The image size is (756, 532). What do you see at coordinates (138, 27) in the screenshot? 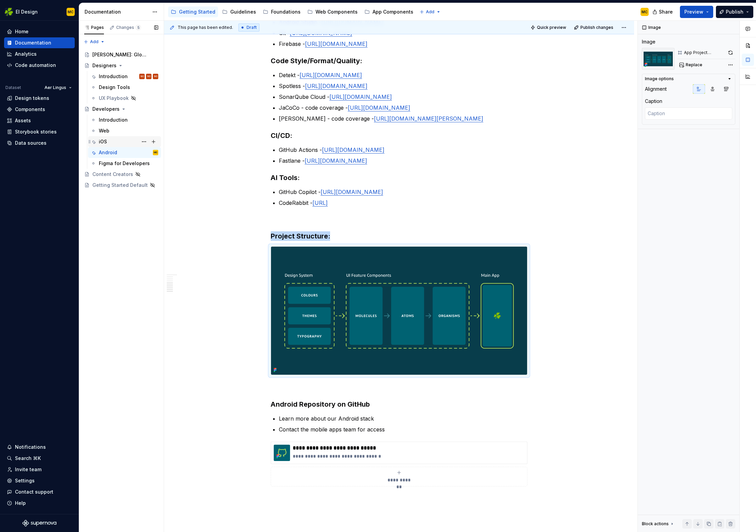
I see `span: 5` at bounding box center [138, 27].